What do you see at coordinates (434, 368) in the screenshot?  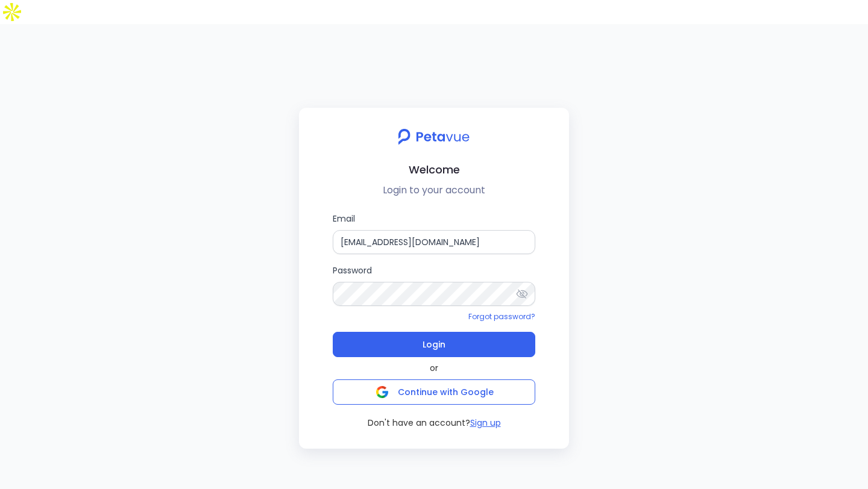 I see `span: or` at bounding box center [434, 368].